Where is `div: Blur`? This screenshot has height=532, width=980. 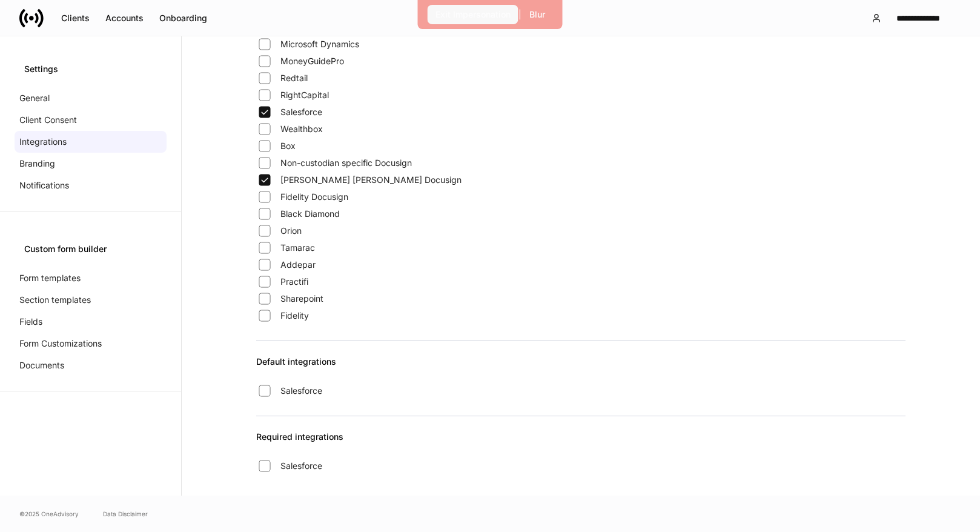 div: Blur is located at coordinates (537, 15).